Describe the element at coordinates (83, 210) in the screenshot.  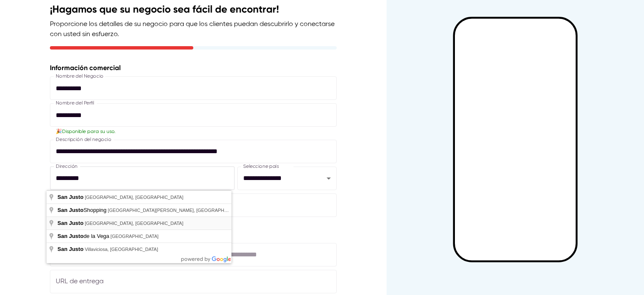
I see `span: Shopping` at that location.